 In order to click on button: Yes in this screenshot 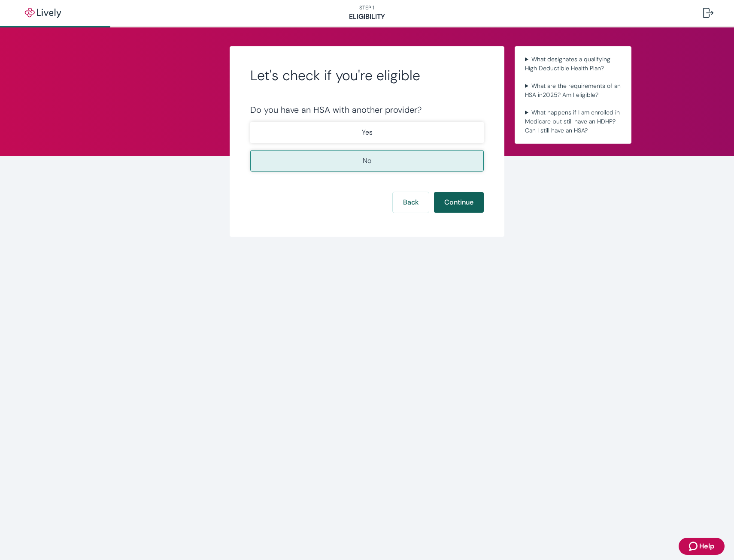, I will do `click(367, 133)`.